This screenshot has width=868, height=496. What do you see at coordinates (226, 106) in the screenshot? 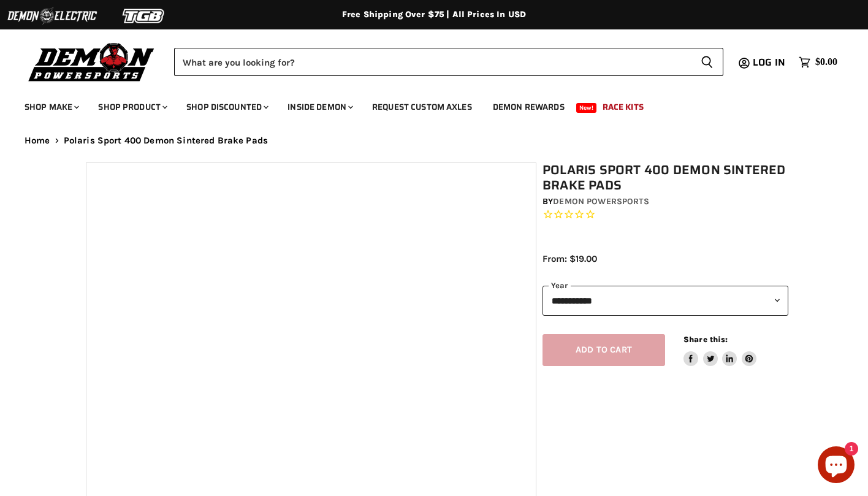
I see `a: Shop Discounted` at bounding box center [226, 106].